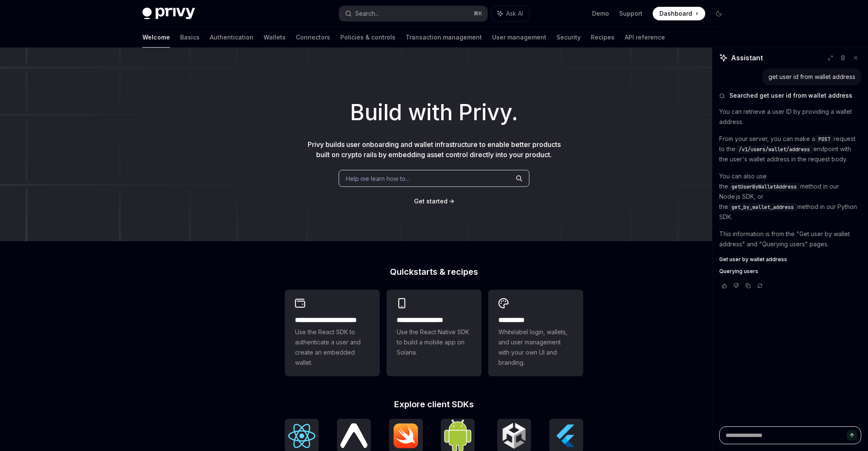 The image size is (868, 451). I want to click on button: Send message, so click(852, 435).